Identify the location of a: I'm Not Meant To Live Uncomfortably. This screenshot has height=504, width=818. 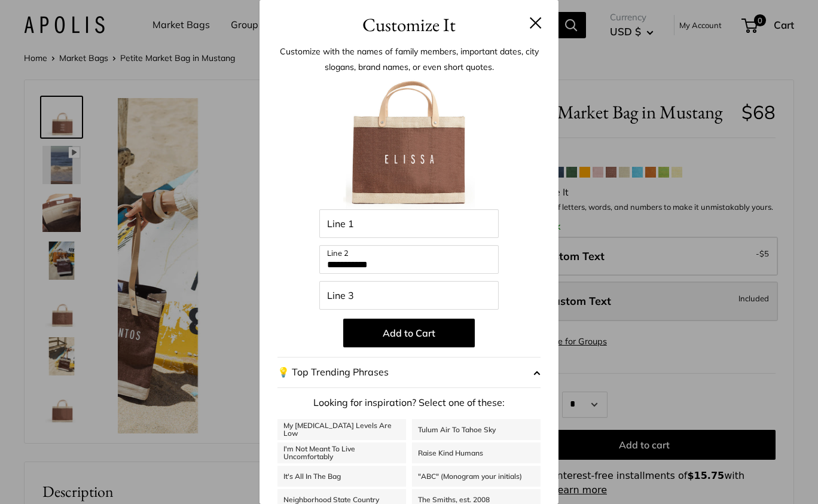
(341, 452).